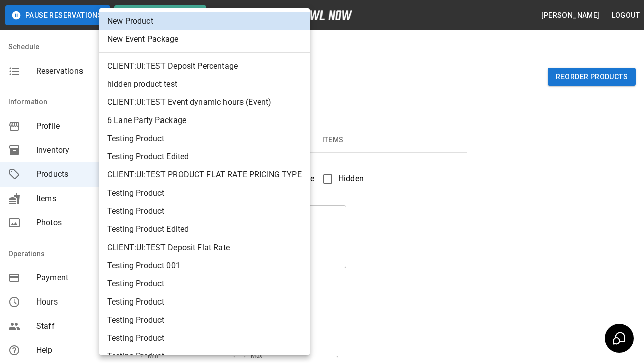 The image size is (644, 363). What do you see at coordinates (205, 21) in the screenshot?
I see `li: New Product` at bounding box center [205, 21].